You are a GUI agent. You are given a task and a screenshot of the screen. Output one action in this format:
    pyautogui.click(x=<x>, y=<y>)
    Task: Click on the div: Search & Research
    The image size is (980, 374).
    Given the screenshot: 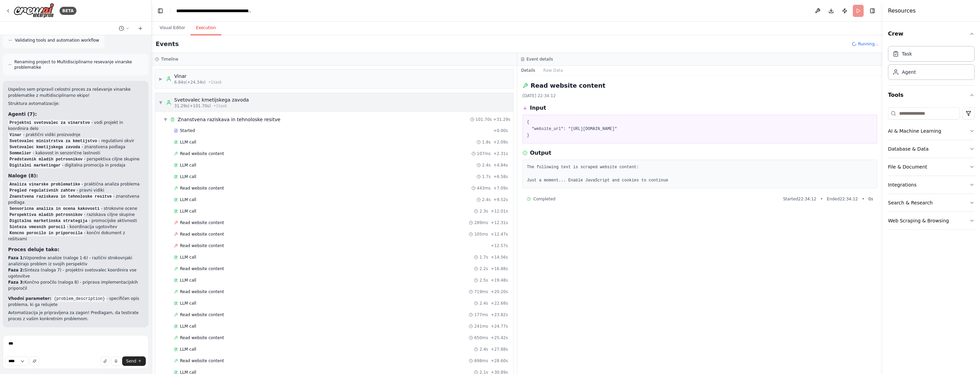 What is the action you would take?
    pyautogui.click(x=911, y=202)
    